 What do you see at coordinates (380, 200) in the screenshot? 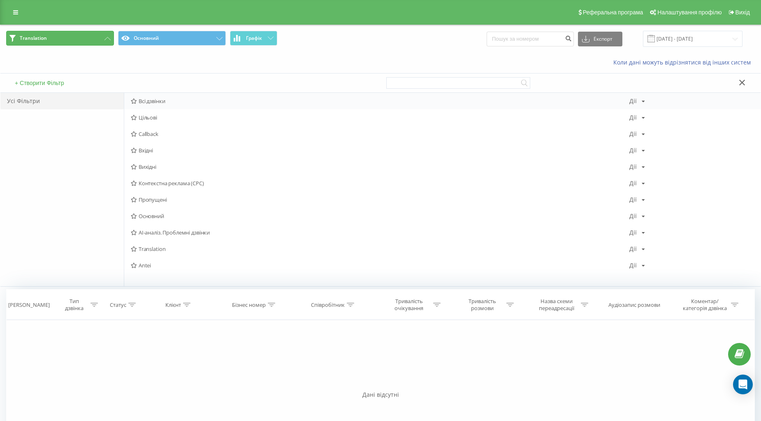
I see `span: Пропущені` at bounding box center [380, 200].